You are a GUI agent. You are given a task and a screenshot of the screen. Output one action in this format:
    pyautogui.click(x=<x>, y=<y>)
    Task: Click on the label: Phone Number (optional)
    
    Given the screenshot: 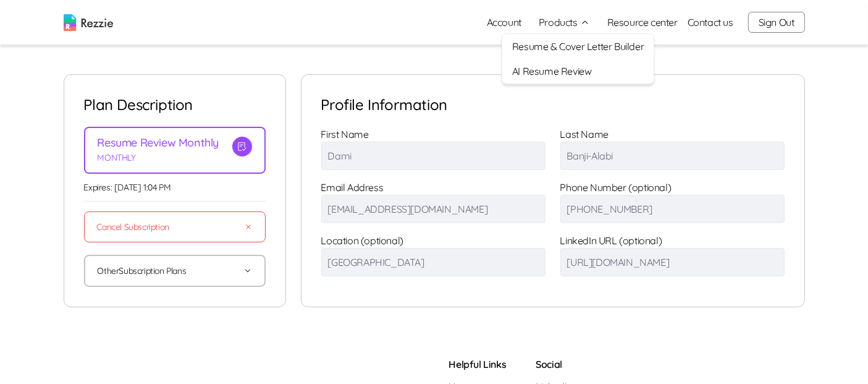 What is the action you would take?
    pyautogui.click(x=616, y=187)
    